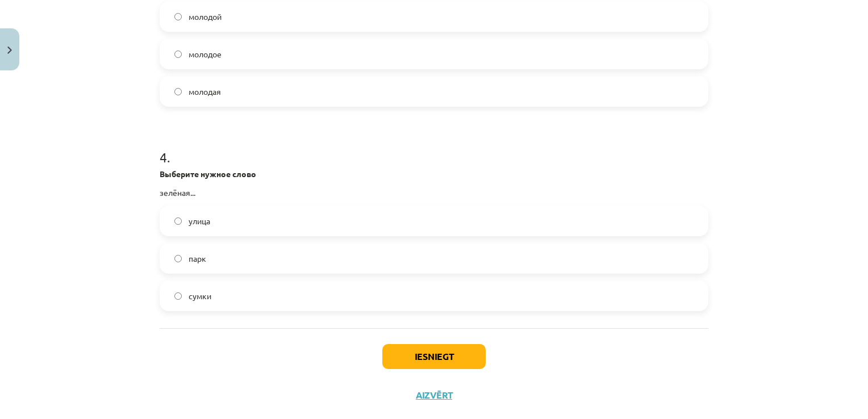 This screenshot has height=419, width=868. Describe the element at coordinates (434, 147) in the screenshot. I see `h1: 4 .` at that location.